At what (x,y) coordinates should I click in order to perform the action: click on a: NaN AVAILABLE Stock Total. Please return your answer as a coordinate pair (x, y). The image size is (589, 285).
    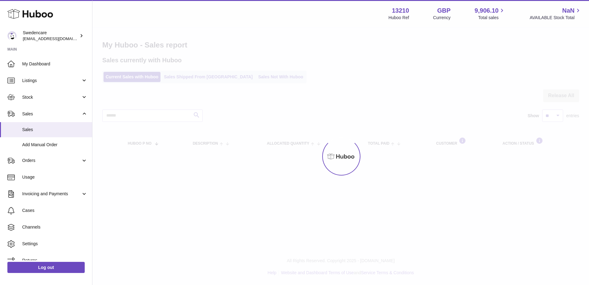
    Looking at the image, I should click on (556, 14).